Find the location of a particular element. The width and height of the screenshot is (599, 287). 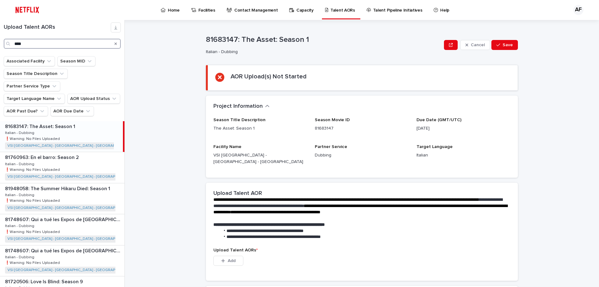

button: Associated Facility is located at coordinates (29, 61).